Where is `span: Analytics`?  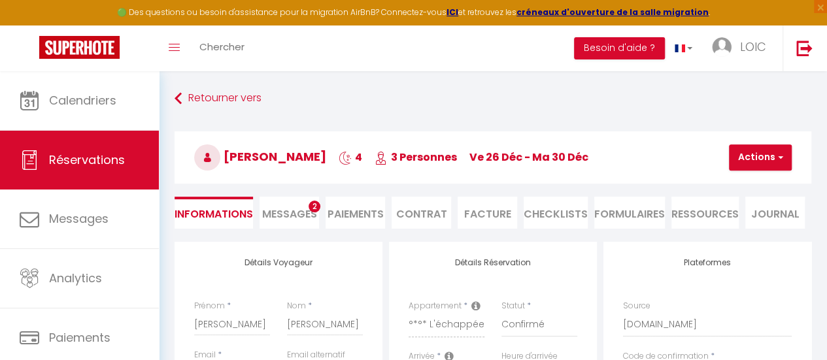 span: Analytics is located at coordinates (75, 278).